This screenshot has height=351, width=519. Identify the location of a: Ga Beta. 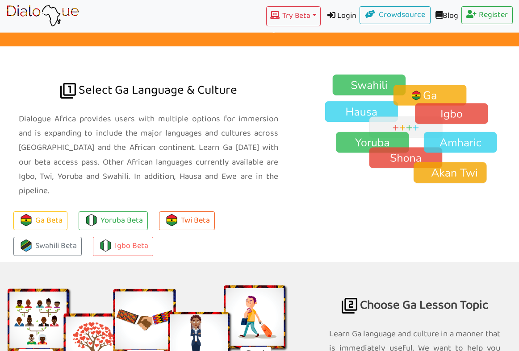
(40, 221).